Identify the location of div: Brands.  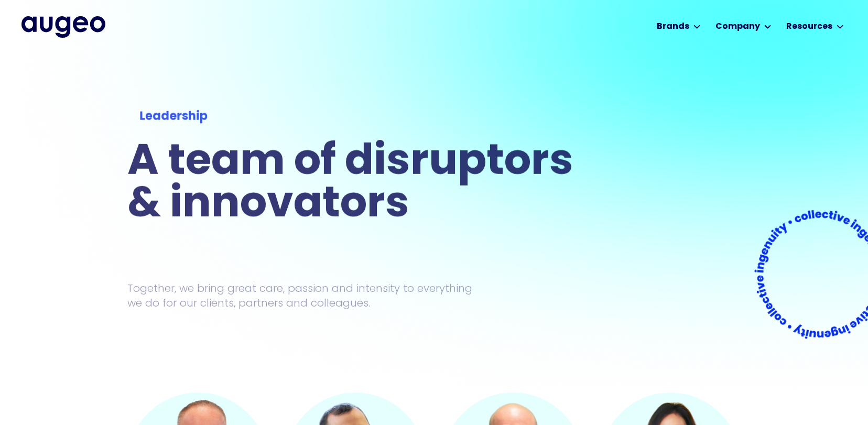
(673, 26).